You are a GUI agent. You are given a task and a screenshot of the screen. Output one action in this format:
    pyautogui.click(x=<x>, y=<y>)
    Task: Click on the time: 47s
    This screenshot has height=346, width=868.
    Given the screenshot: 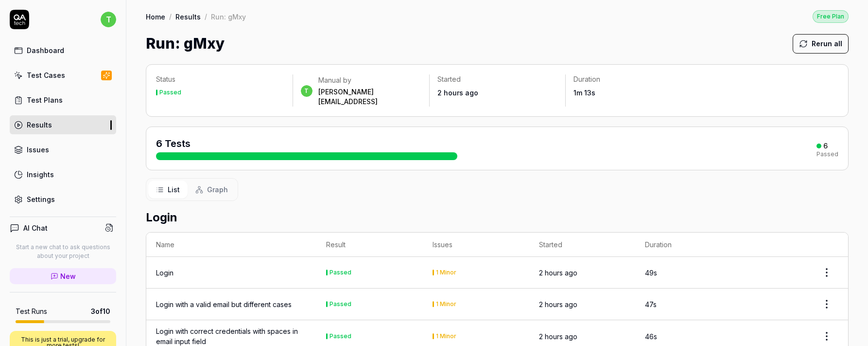 What is the action you would take?
    pyautogui.click(x=651, y=304)
    